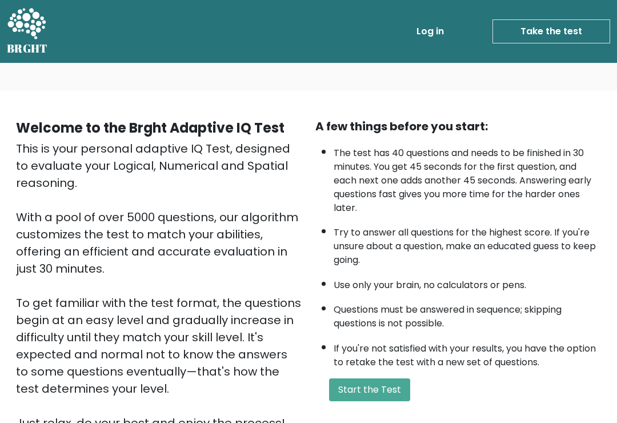 The image size is (617, 423). What do you see at coordinates (370, 390) in the screenshot?
I see `button: Start the Test` at bounding box center [370, 390].